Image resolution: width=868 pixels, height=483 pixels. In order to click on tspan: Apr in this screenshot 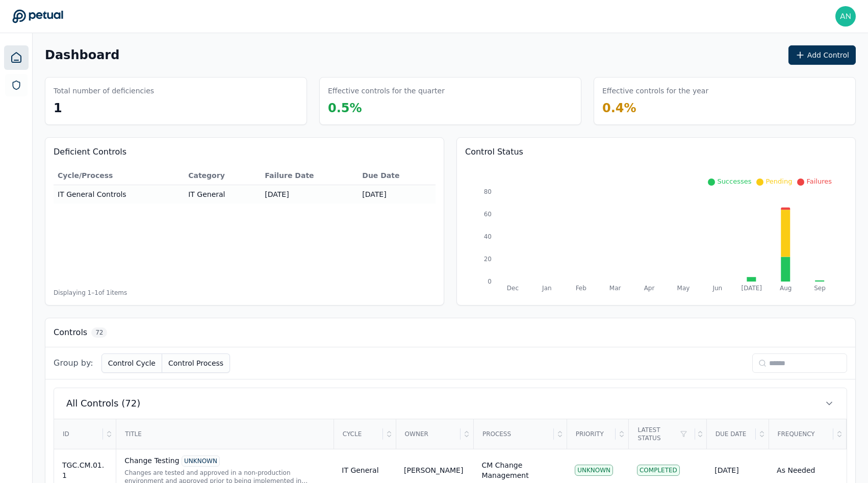, I will do `click(649, 288)`.